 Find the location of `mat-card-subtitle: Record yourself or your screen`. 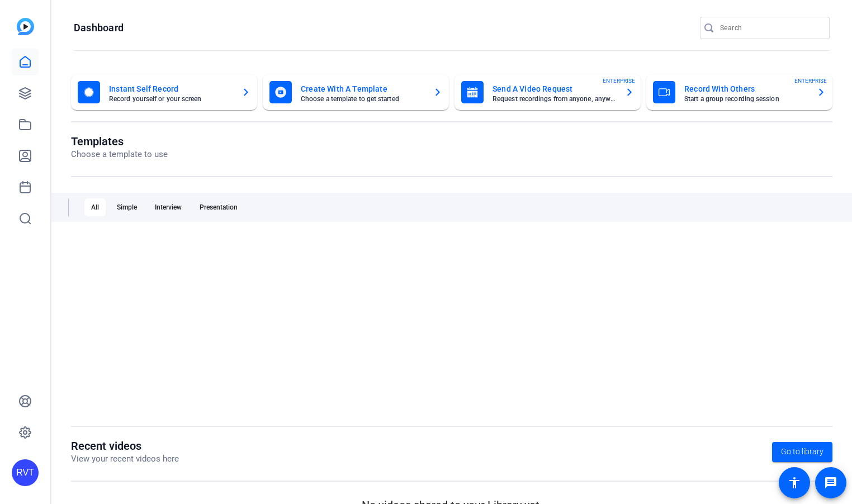

mat-card-subtitle: Record yourself or your screen is located at coordinates (171, 99).